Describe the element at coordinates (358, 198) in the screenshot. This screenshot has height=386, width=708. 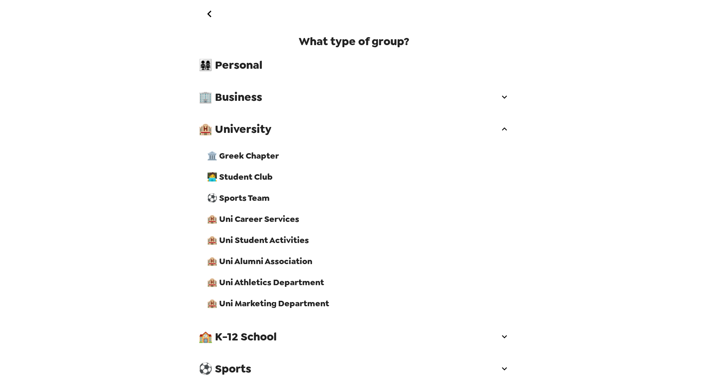
I see `div: ⚽ Sports Team` at that location.